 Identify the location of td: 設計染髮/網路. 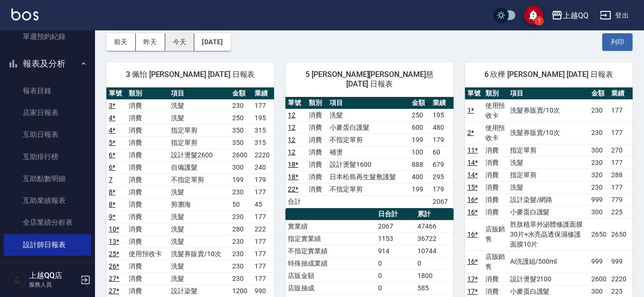
(548, 200).